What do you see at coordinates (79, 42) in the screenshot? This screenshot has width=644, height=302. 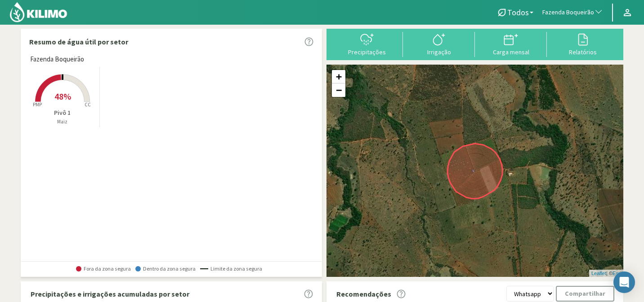 I see `p: Resumo de água útil por setor` at bounding box center [79, 42].